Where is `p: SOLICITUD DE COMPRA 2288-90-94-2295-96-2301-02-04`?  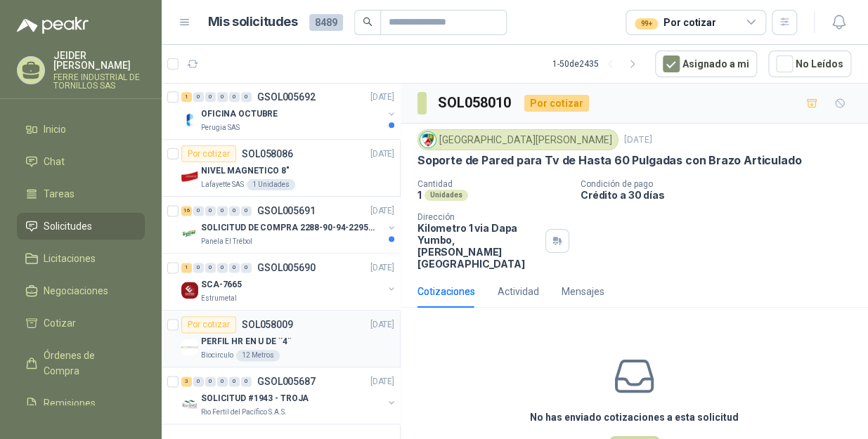
p: SOLICITUD DE COMPRA 2288-90-94-2295-96-2301-02-04 is located at coordinates (288, 227).